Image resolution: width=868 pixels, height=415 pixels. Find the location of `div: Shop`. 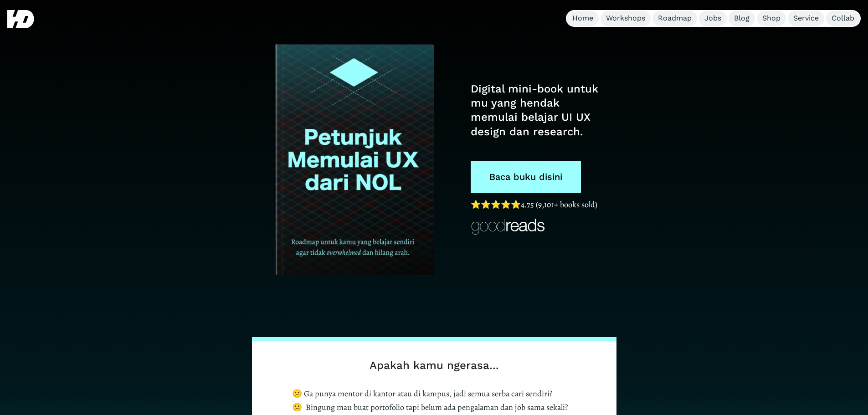

div: Shop is located at coordinates (772, 18).